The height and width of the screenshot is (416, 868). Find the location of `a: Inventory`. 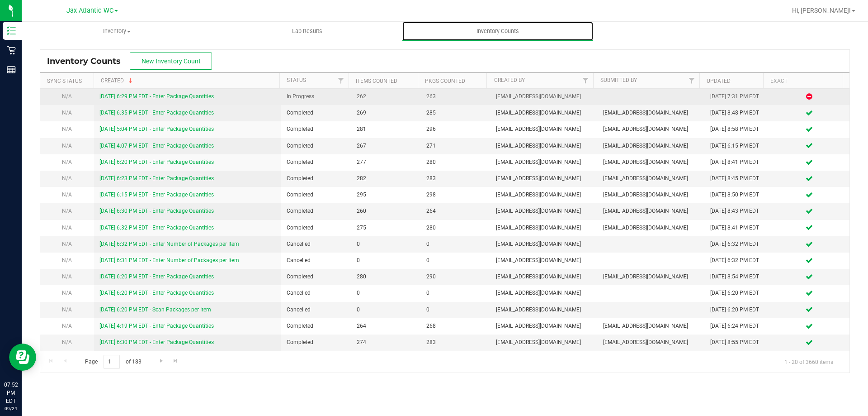

a: Inventory is located at coordinates (117, 31).